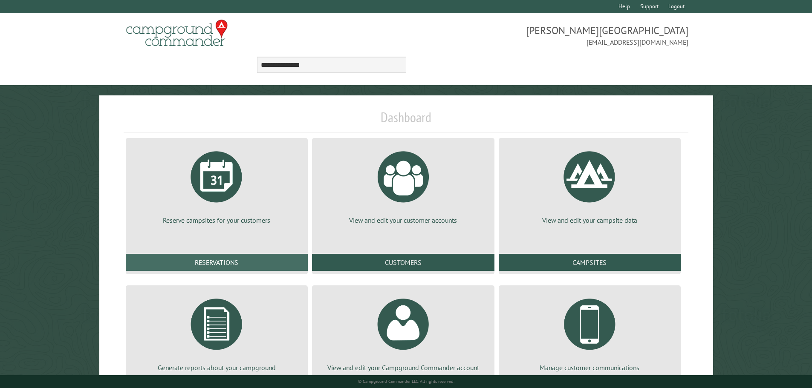 The image size is (812, 388). Describe the element at coordinates (217, 263) in the screenshot. I see `a: Reservations` at that location.